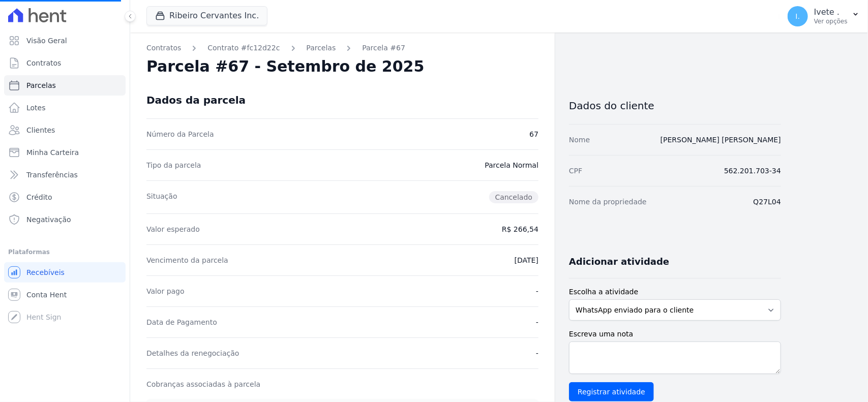 The width and height of the screenshot is (868, 402). Describe the element at coordinates (534, 134) in the screenshot. I see `dd: 67` at that location.